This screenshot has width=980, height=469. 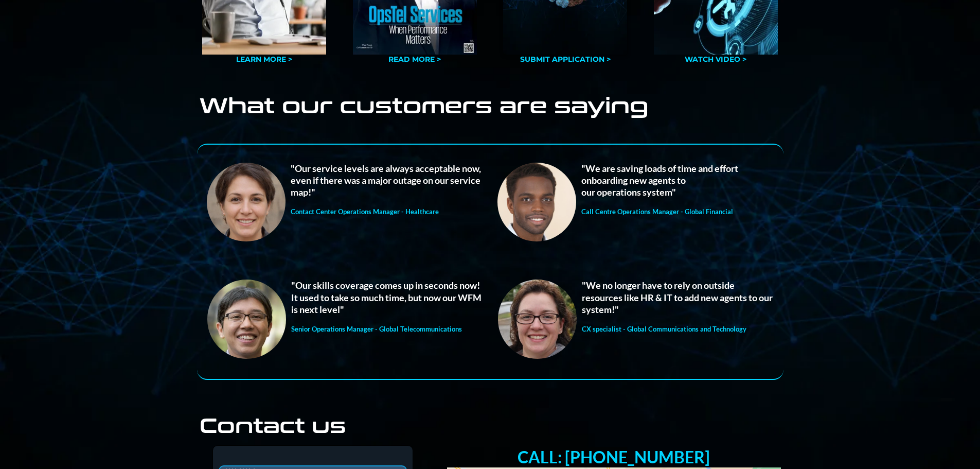 What do you see at coordinates (716, 59) in the screenshot?
I see `strong: WATCH VIDEO >` at bounding box center [716, 59].